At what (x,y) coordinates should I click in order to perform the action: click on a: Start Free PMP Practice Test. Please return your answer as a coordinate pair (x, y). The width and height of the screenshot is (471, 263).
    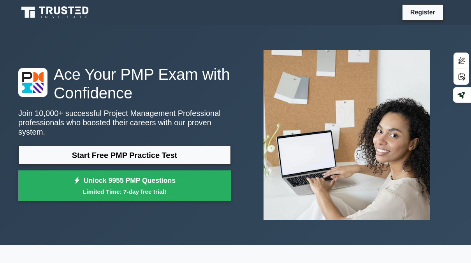
    Looking at the image, I should click on (125, 155).